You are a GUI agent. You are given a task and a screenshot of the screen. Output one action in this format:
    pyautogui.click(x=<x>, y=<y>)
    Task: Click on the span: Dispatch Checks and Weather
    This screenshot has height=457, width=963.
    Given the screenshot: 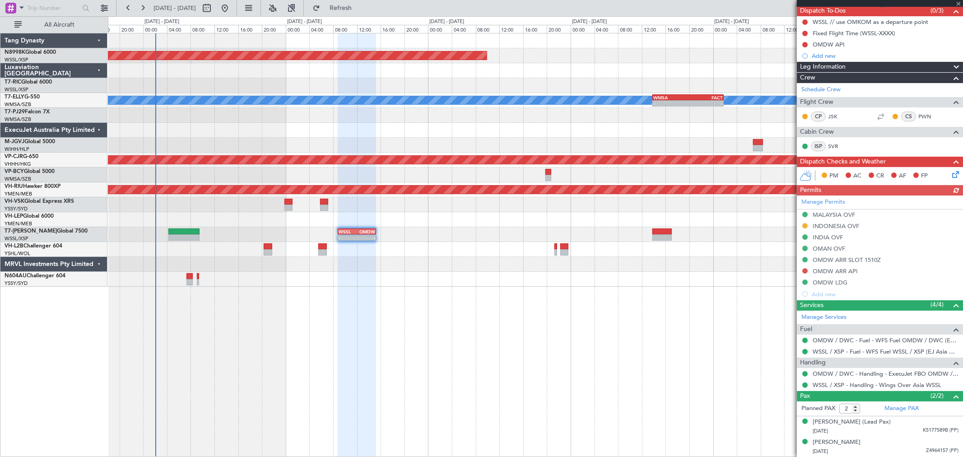 What is the action you would take?
    pyautogui.click(x=843, y=162)
    